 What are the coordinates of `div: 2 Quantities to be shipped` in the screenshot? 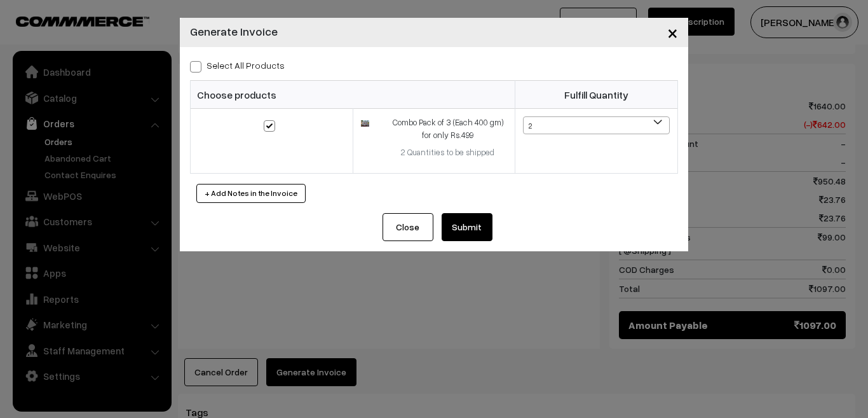 It's located at (447, 152).